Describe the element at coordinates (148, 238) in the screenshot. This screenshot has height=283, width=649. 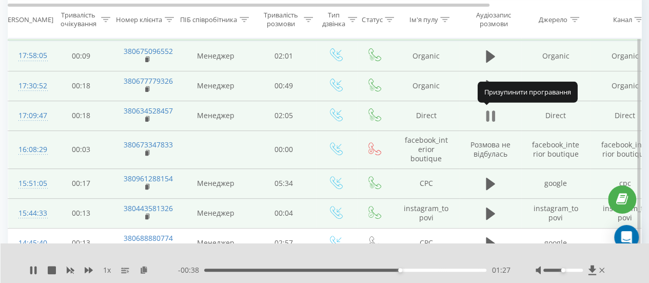
I see `a: 380688880774` at that location.